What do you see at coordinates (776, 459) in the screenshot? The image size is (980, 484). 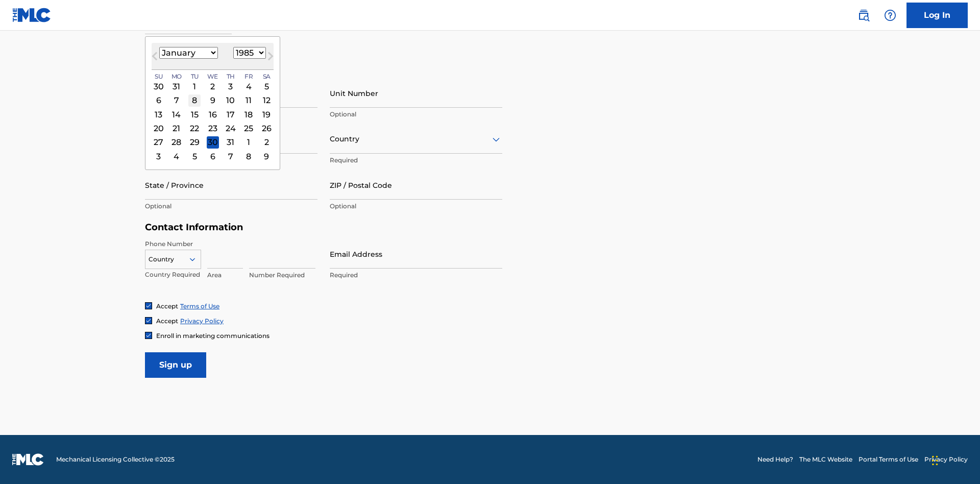 I see `a: Need Help?` at bounding box center [776, 459].